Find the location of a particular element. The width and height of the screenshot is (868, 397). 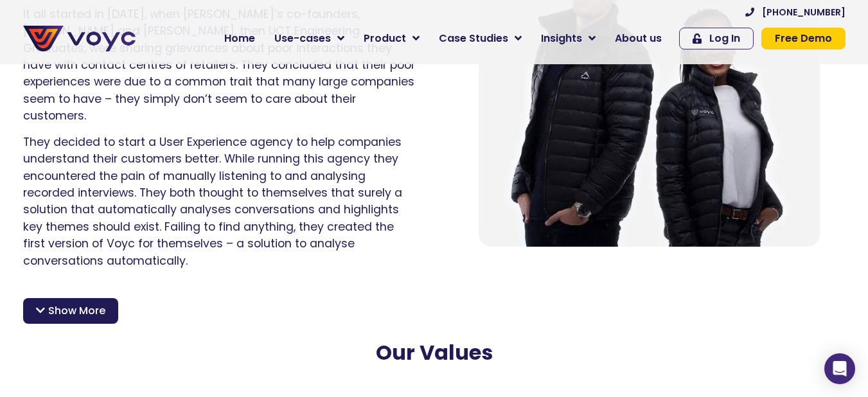

div: Show More is located at coordinates (71, 311).